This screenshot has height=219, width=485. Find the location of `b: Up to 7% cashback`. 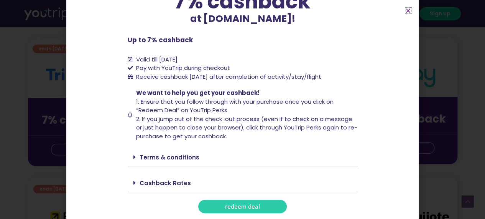

b: Up to 7% cashback is located at coordinates (160, 40).